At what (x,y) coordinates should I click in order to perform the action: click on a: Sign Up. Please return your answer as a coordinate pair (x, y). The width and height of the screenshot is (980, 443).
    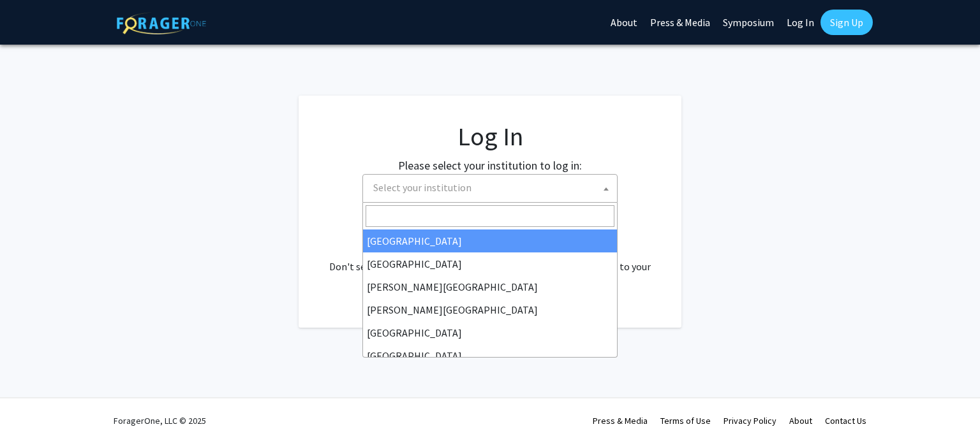
    Looking at the image, I should click on (847, 22).